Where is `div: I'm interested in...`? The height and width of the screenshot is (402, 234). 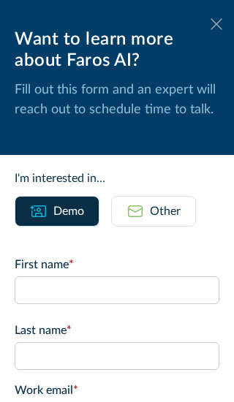 div: I'm interested in... is located at coordinates (117, 178).